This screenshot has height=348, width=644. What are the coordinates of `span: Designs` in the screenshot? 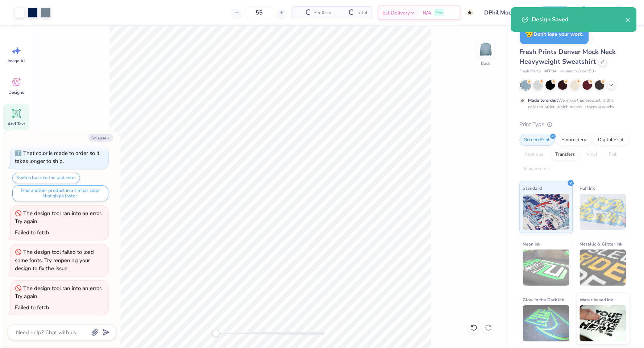 It's located at (16, 92).